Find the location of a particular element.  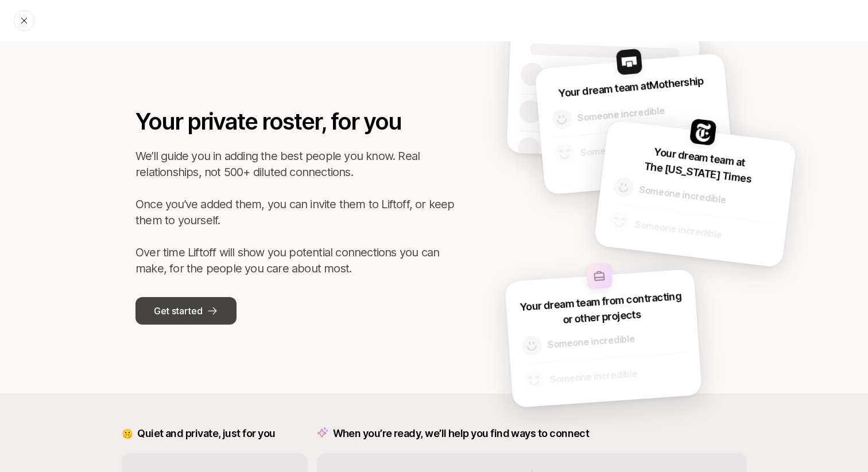

p: Your dream team from contracting or other projects is located at coordinates (601, 309).